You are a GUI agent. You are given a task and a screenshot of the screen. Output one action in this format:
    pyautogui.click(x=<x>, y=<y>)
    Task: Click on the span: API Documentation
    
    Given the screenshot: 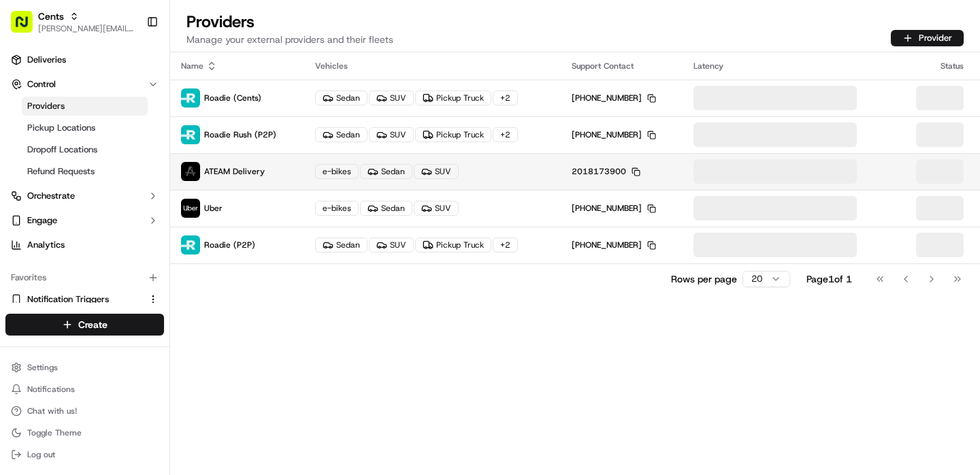 What is the action you would take?
    pyautogui.click(x=174, y=311)
    